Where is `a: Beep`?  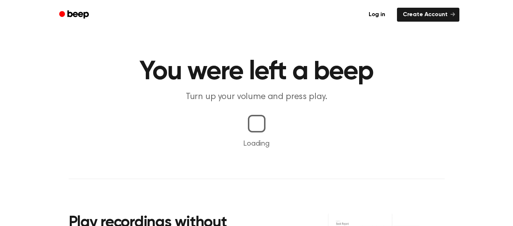
a: Beep is located at coordinates (75, 15).